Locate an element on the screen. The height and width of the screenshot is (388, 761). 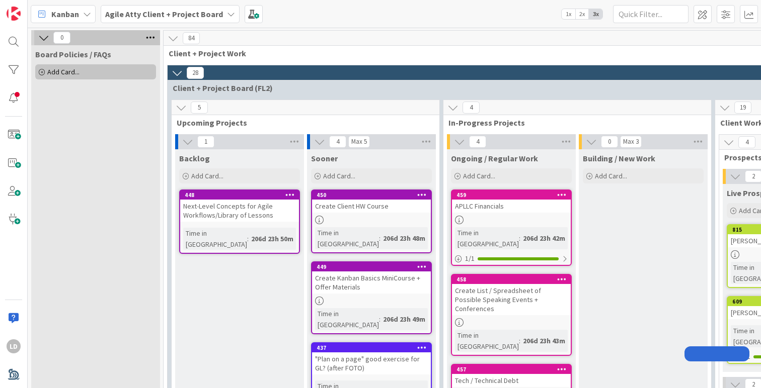
span: Sooner is located at coordinates (324, 159).